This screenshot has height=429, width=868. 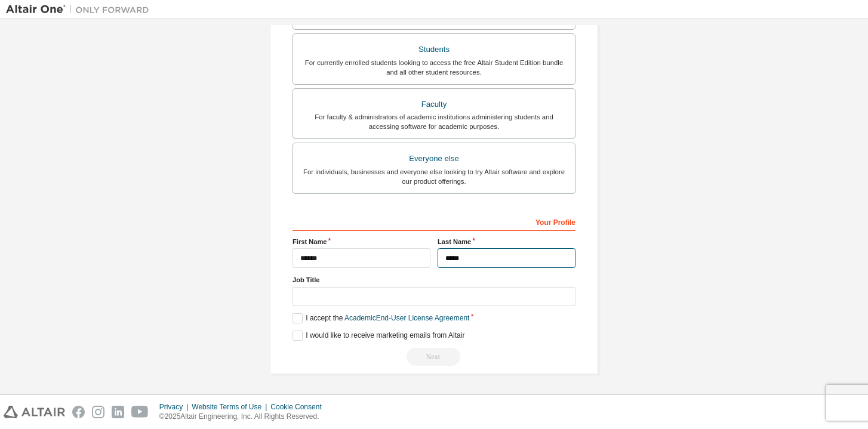 What do you see at coordinates (80, 10) in the screenshot?
I see `img: Altair One` at bounding box center [80, 10].